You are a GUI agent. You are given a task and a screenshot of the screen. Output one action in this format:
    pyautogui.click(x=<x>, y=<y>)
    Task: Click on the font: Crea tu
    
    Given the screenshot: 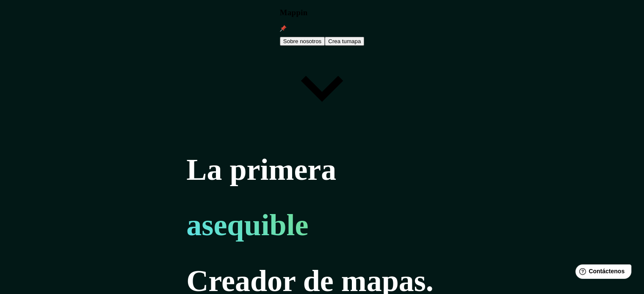 What is the action you would take?
    pyautogui.click(x=337, y=41)
    